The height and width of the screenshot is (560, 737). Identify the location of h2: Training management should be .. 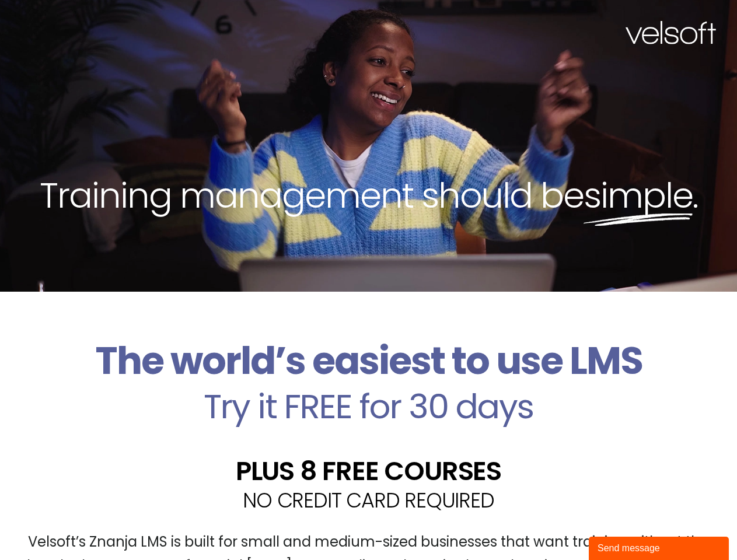
(368, 196).